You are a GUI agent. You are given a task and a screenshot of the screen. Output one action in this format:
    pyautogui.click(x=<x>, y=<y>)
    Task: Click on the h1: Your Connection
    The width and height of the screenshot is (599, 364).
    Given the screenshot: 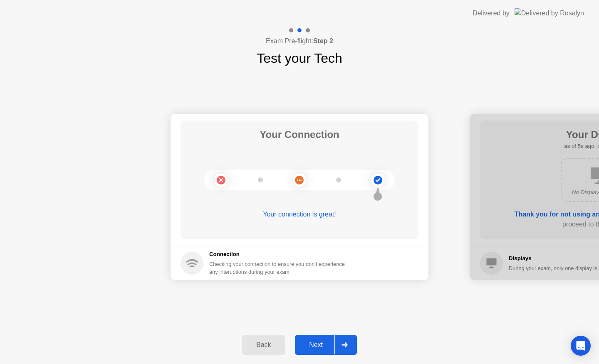 What is the action you would take?
    pyautogui.click(x=299, y=135)
    